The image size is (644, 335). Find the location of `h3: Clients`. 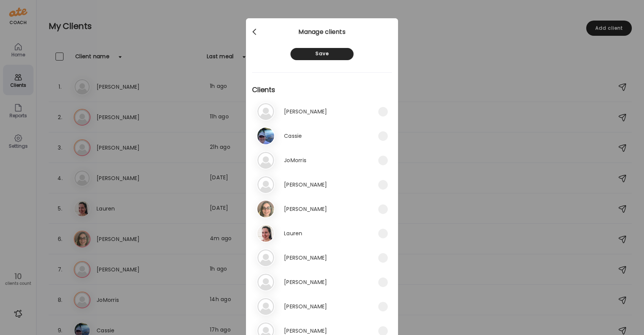

h3: Clients is located at coordinates (322, 86).